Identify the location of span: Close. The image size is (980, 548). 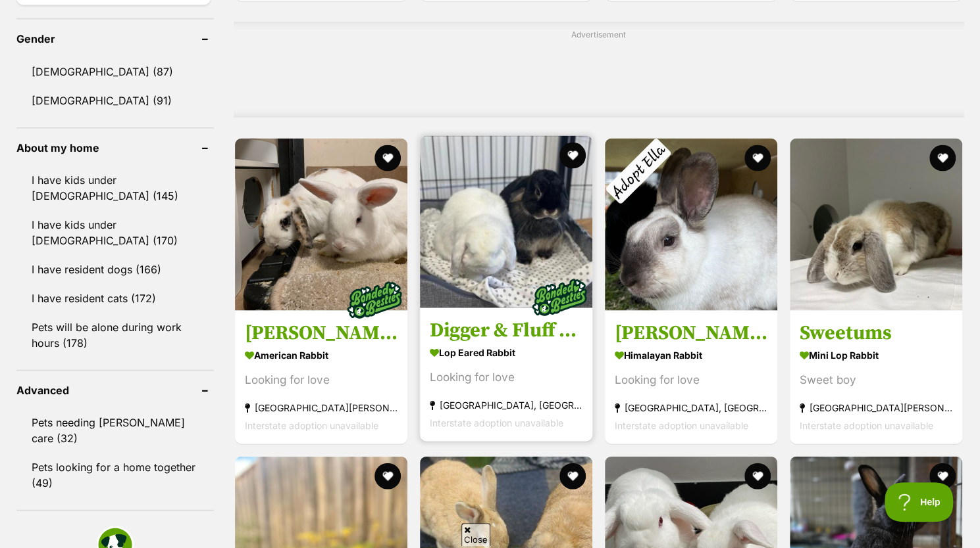
(476, 534).